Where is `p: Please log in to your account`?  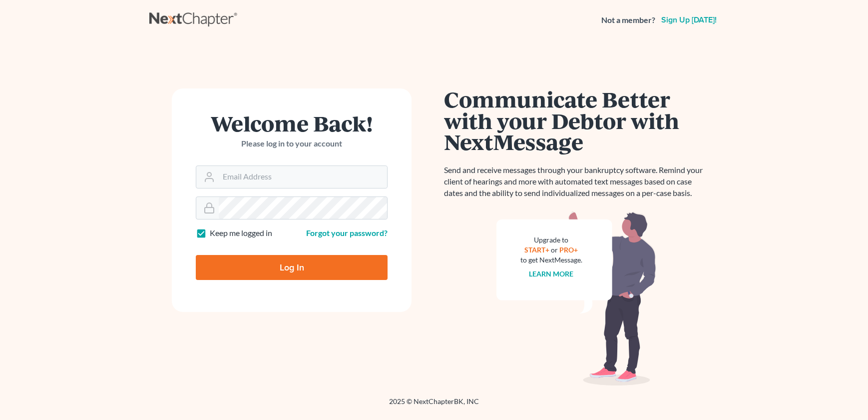 p: Please log in to your account is located at coordinates (291, 143).